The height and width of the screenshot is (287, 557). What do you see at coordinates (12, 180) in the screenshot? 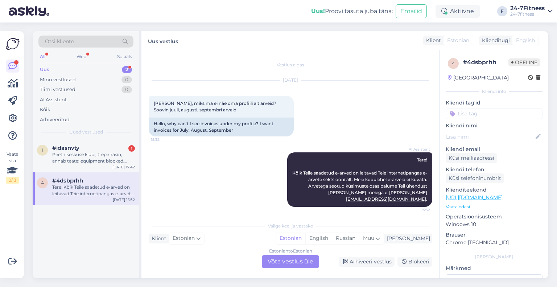
I see `div: 2 / 3` at bounding box center [12, 180].